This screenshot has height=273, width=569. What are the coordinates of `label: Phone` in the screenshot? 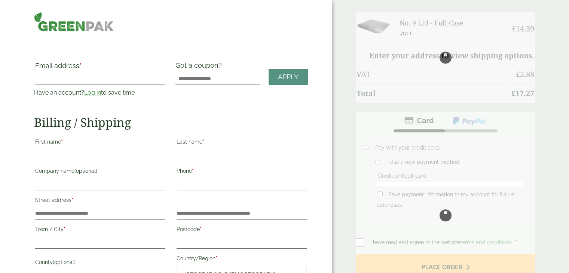 It's located at (242, 172).